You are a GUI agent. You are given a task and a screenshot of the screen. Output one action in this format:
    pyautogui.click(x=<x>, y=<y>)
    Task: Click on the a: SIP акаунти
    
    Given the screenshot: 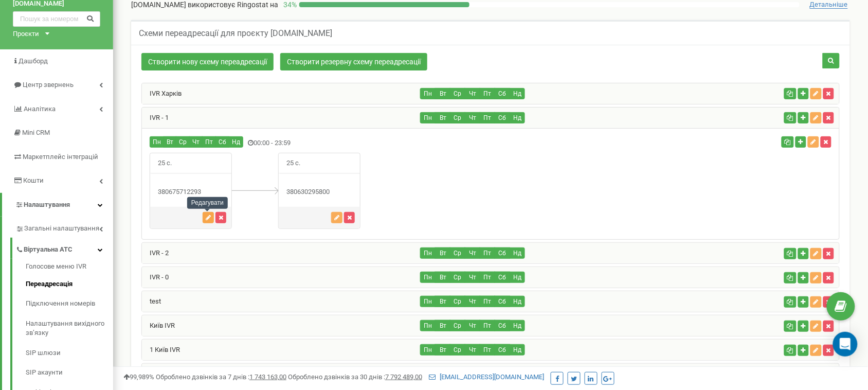 What is the action you would take?
    pyautogui.click(x=69, y=373)
    